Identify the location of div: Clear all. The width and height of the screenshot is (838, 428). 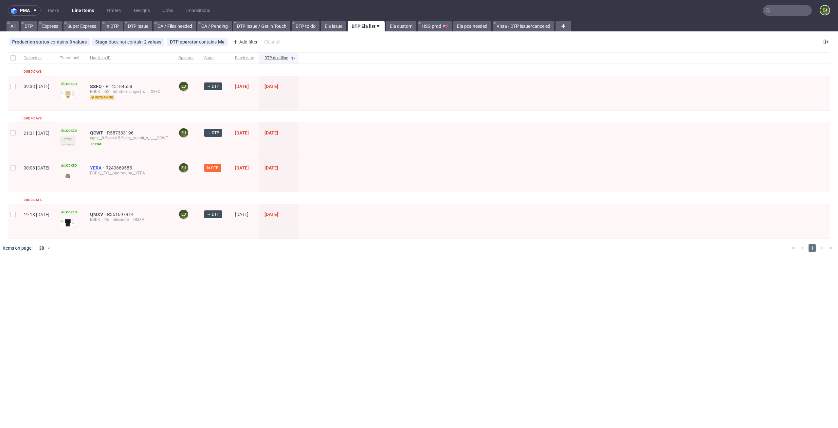
(272, 42).